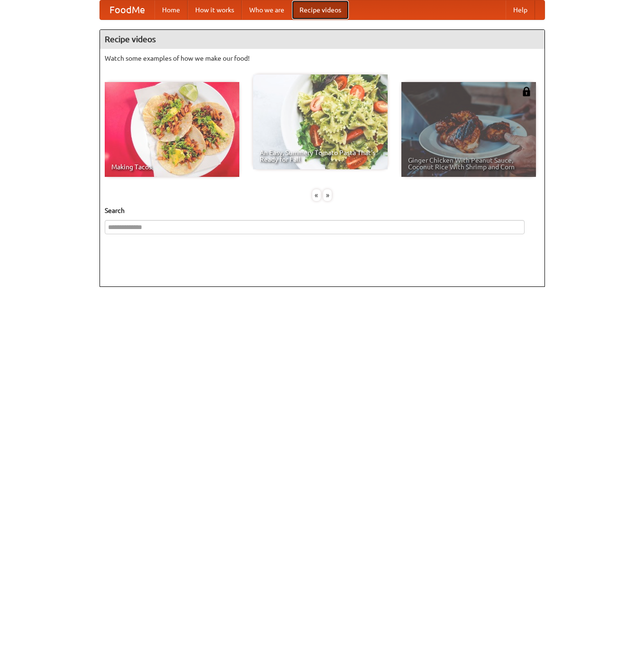  I want to click on span: Making Tacos, so click(172, 167).